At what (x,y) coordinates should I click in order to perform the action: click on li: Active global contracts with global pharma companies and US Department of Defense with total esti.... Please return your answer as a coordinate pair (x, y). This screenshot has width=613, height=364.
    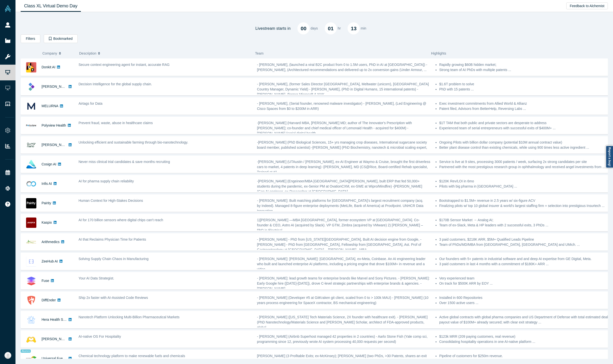
    Looking at the image, I should click on (524, 320).